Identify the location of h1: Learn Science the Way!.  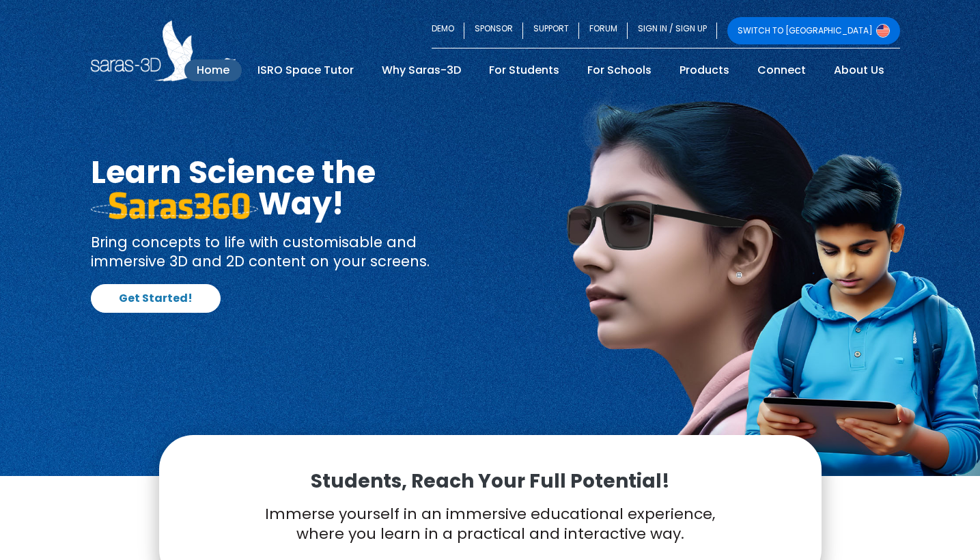
(286, 188).